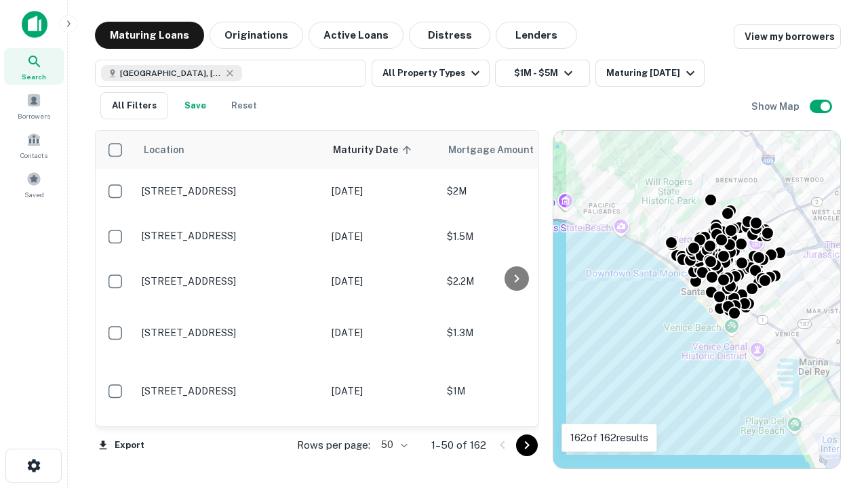 Image resolution: width=868 pixels, height=488 pixels. I want to click on a: Search, so click(34, 66).